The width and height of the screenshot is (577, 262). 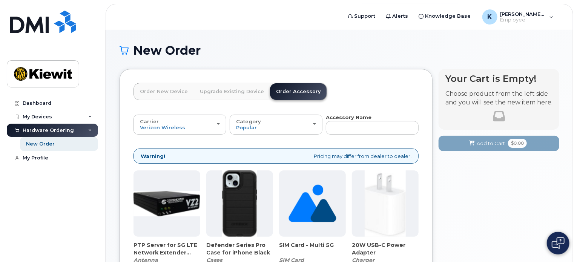 I want to click on span: SIM Card - Multi 5G, so click(x=312, y=249).